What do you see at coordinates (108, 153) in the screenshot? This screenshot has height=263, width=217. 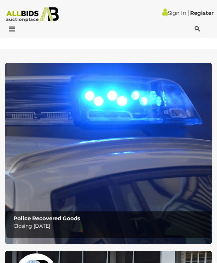 I see `img: Police Recovered Goods` at bounding box center [108, 153].